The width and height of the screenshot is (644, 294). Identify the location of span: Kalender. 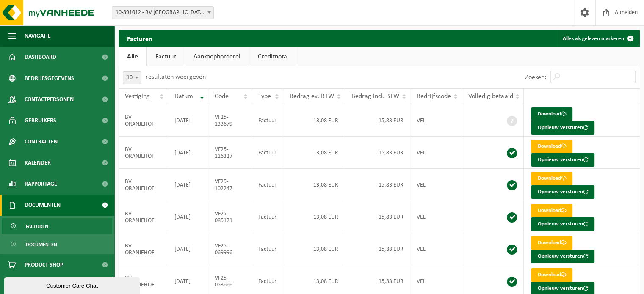
(38, 163).